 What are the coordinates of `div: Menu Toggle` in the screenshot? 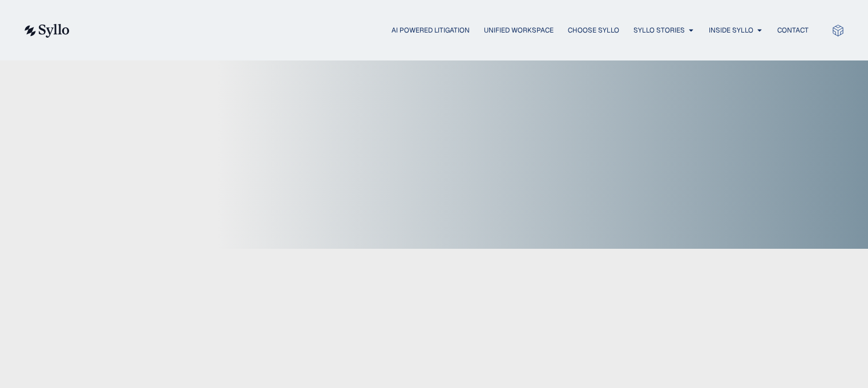 It's located at (450, 30).